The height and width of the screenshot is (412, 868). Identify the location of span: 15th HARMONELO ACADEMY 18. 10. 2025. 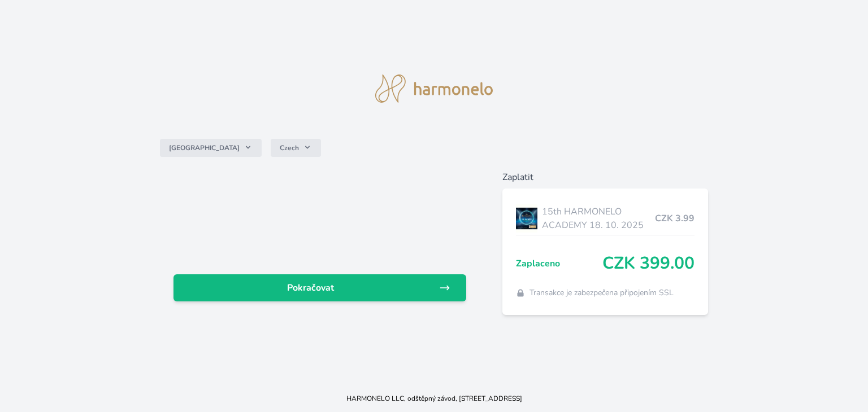
(598, 218).